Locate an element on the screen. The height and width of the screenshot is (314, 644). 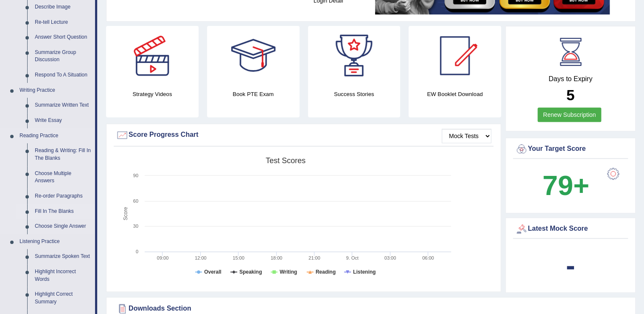
tspan: Test scores is located at coordinates (286, 161).